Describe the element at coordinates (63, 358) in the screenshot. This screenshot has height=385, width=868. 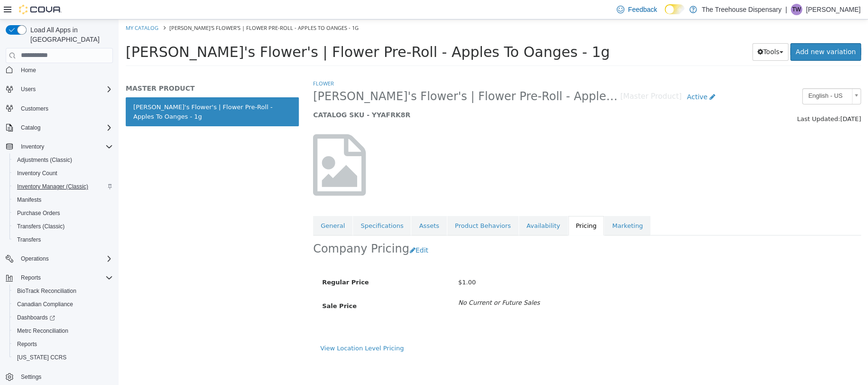
I see `span: Washington CCRS` at that location.